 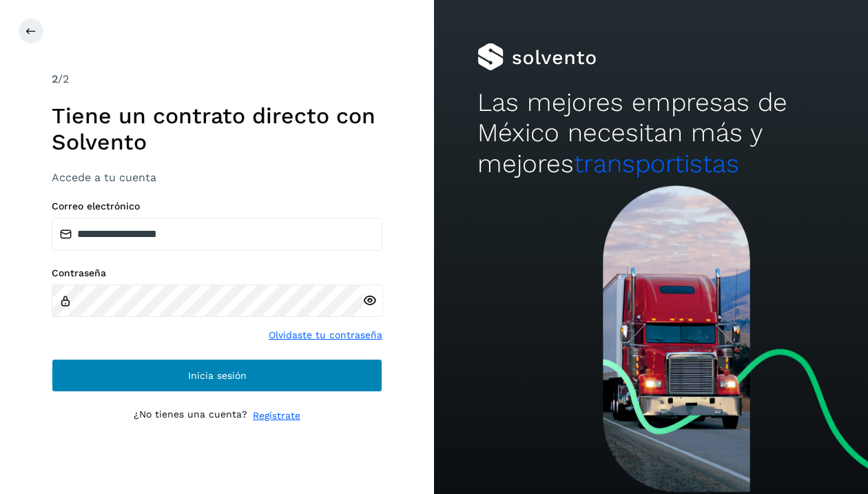 What do you see at coordinates (54, 79) in the screenshot?
I see `span: 2` at bounding box center [54, 79].